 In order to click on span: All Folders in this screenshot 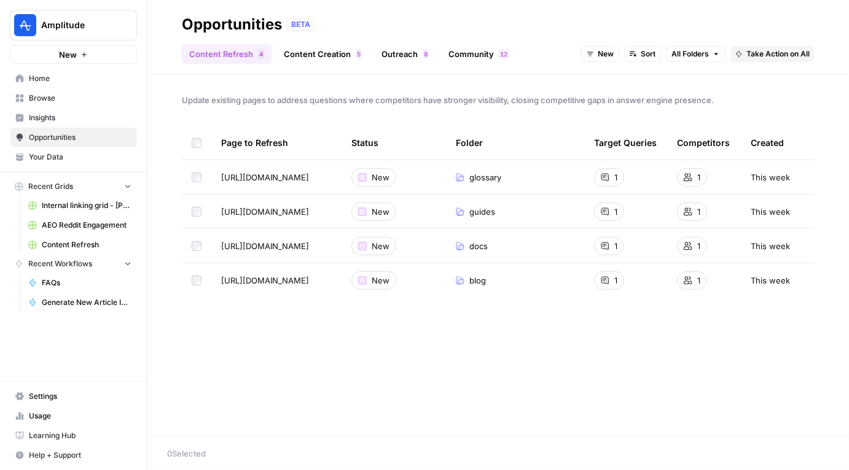, I will do `click(690, 54)`.